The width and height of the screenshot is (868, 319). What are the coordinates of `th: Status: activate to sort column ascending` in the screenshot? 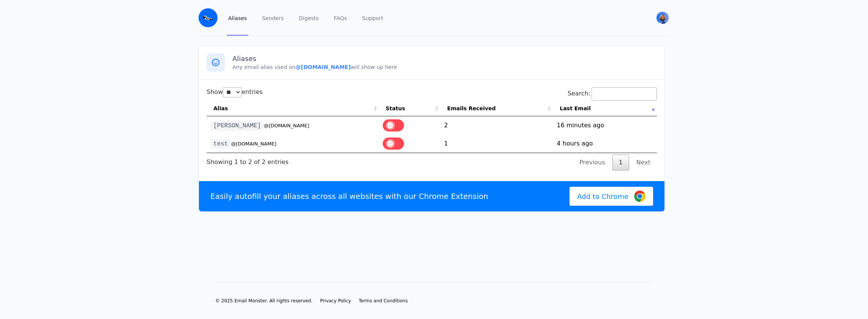 It's located at (410, 109).